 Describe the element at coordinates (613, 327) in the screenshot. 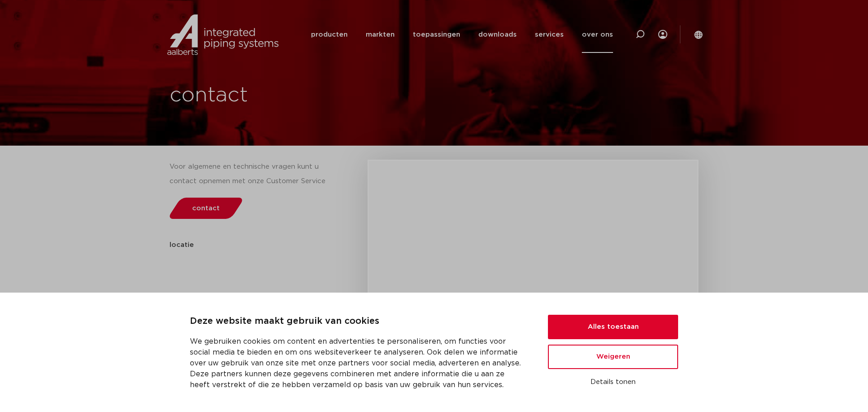

I see `button: Alles toestaan` at that location.